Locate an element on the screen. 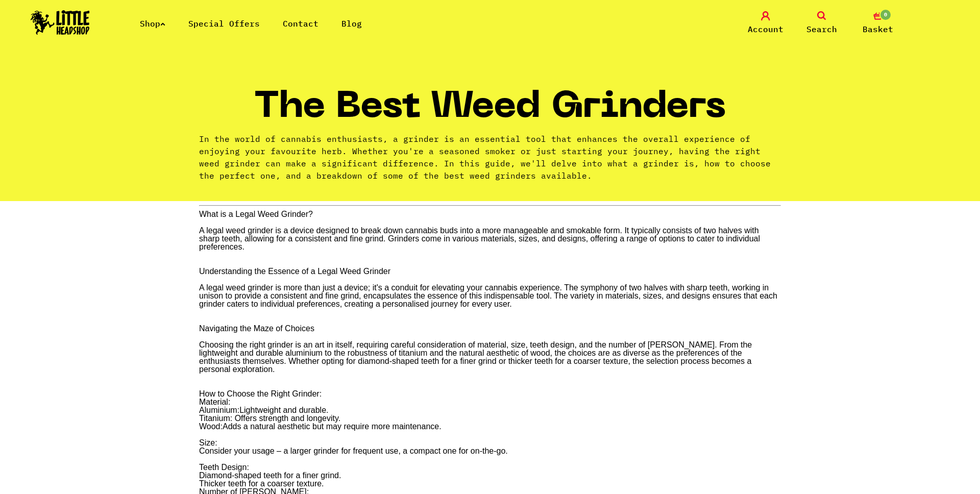  span: 0 is located at coordinates (885, 15).